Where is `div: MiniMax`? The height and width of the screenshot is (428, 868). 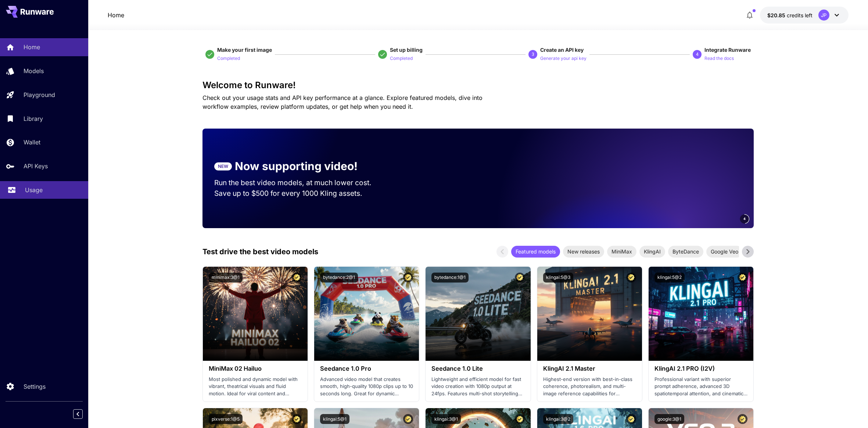
div: MiniMax is located at coordinates (622, 252).